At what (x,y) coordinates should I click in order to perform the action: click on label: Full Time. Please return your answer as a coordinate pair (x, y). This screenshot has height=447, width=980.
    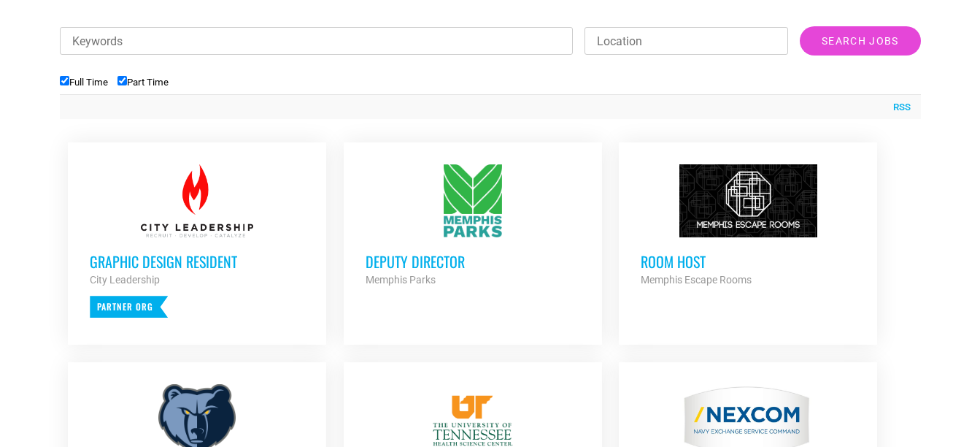
    Looking at the image, I should click on (84, 82).